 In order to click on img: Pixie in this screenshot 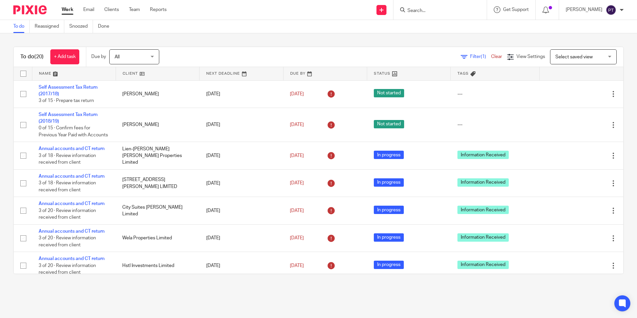, I will do `click(30, 10)`.